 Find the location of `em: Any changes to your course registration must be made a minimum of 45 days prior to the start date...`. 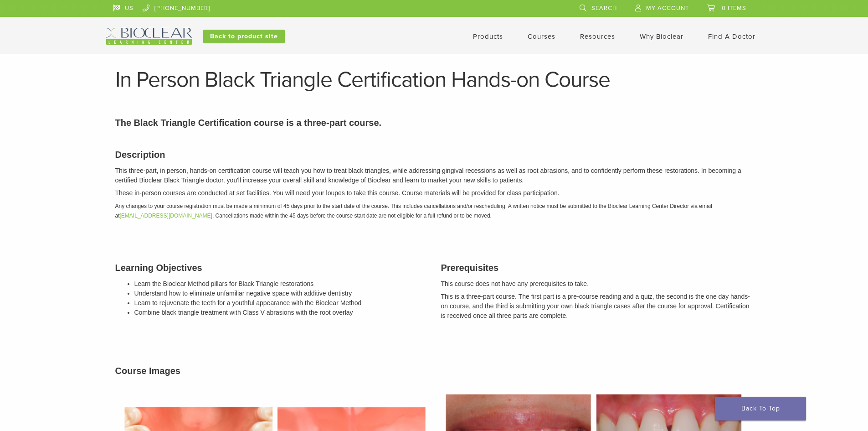

em: Any changes to your course registration must be made a minimum of 45 days prior to the start date... is located at coordinates (413, 210).